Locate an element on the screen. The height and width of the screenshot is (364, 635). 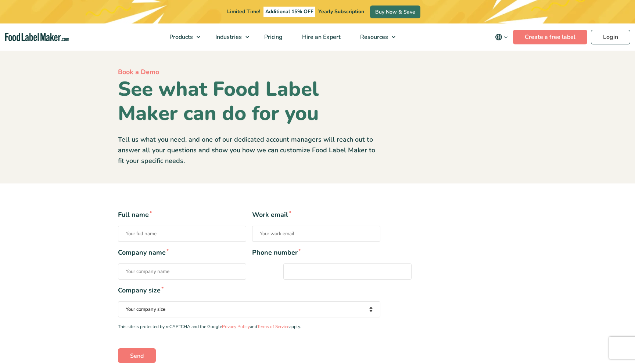
span: Pricing is located at coordinates (273, 37).